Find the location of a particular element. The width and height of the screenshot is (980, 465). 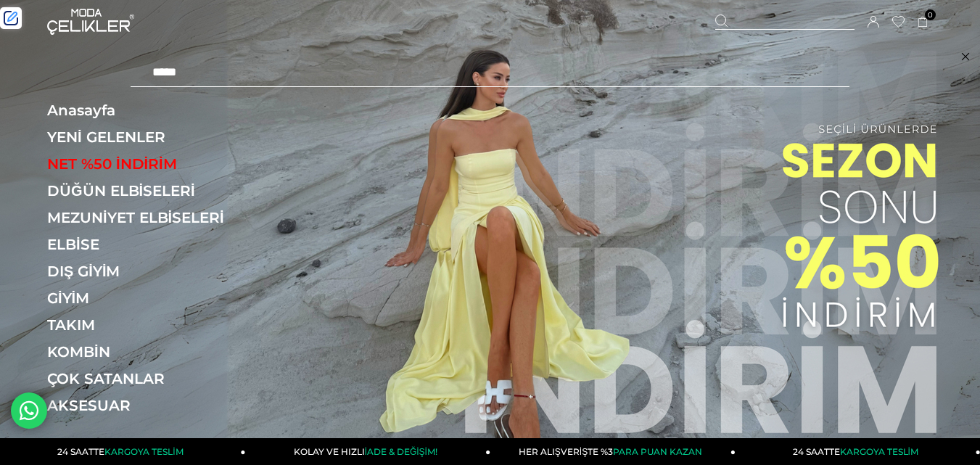

span: İADE & DEĞİŞİM! is located at coordinates (401, 451).